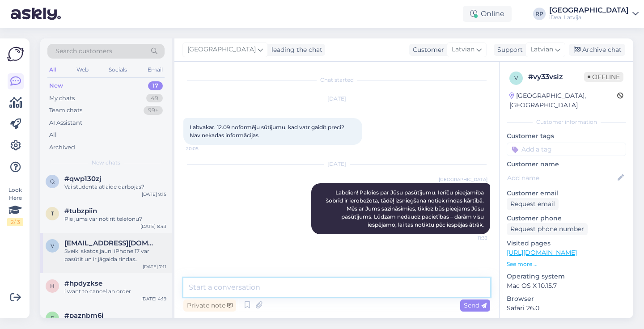 The height and width of the screenshot is (329, 644). Describe the element at coordinates (83, 179) in the screenshot. I see `span: #qwp130zj` at that location.